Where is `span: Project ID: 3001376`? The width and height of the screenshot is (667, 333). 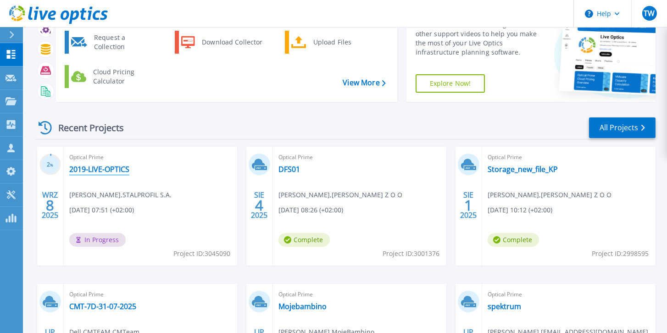 span: Project ID: 3001376 is located at coordinates (411, 254).